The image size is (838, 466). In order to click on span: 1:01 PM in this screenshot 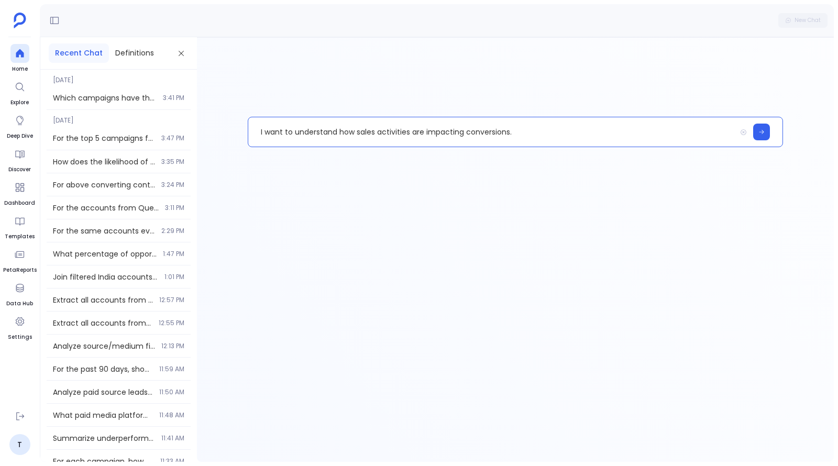, I will do `click(174, 277)`.